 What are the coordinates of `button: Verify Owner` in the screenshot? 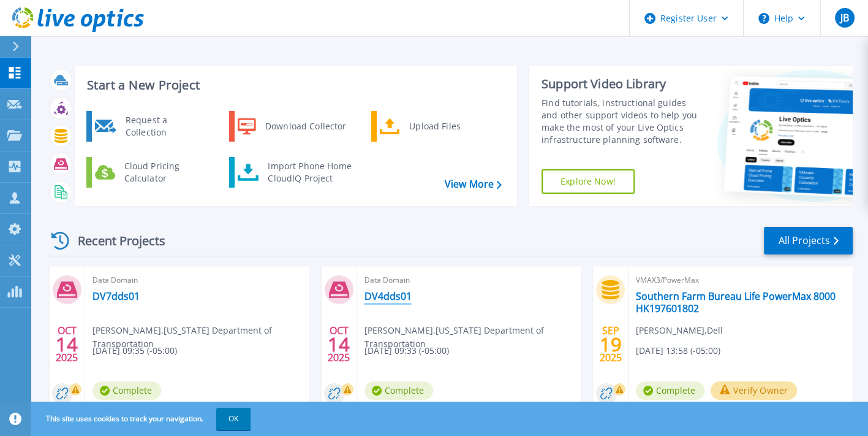 It's located at (754, 391).